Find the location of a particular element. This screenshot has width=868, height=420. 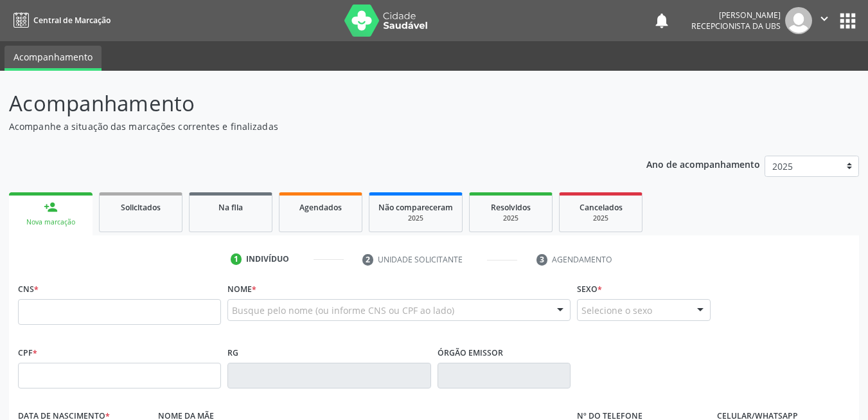

a: Central de Marcação is located at coordinates (59, 20).